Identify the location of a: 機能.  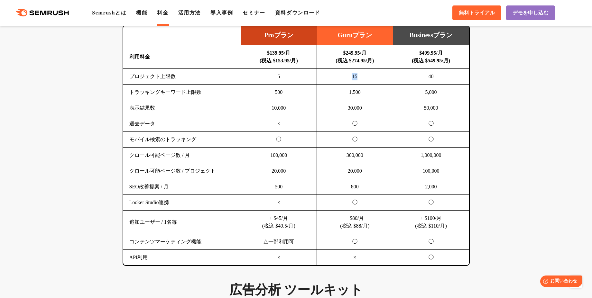
(142, 13).